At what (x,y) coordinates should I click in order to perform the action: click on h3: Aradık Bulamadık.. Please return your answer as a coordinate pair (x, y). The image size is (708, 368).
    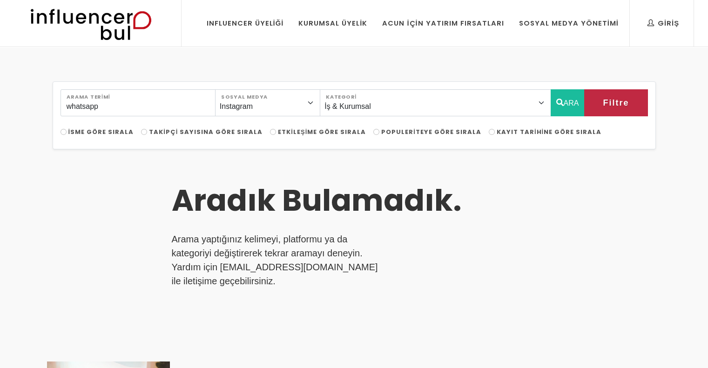
    Looking at the image, I should click on (347, 201).